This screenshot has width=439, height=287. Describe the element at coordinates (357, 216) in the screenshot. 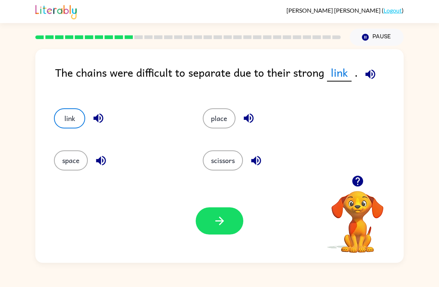

I see `video: Your browser must support playing .mp4 files to use Literably. Please try using another browser.` at that location.